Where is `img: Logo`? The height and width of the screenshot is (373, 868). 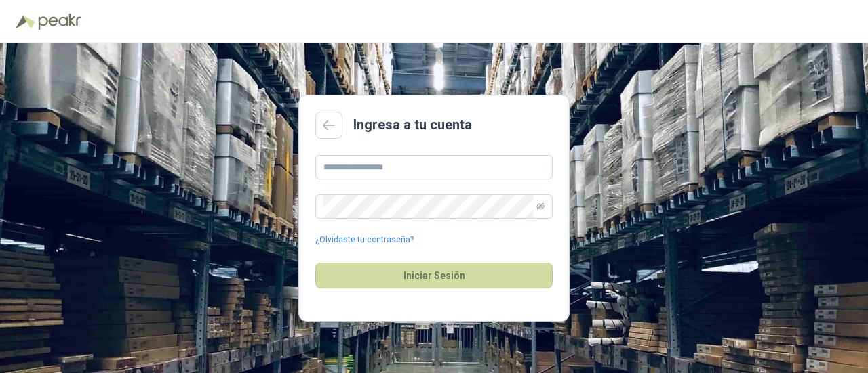 img: Logo is located at coordinates (26, 22).